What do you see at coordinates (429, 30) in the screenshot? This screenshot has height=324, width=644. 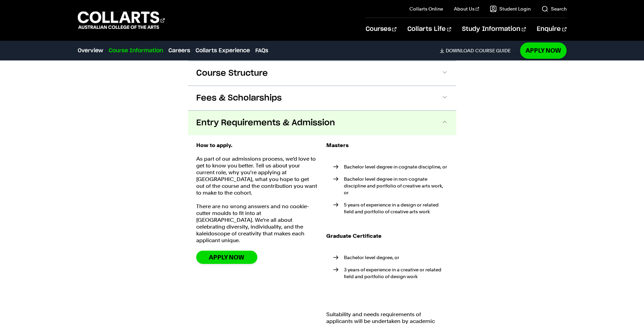 I see `a: Collarts Life` at bounding box center [429, 30].